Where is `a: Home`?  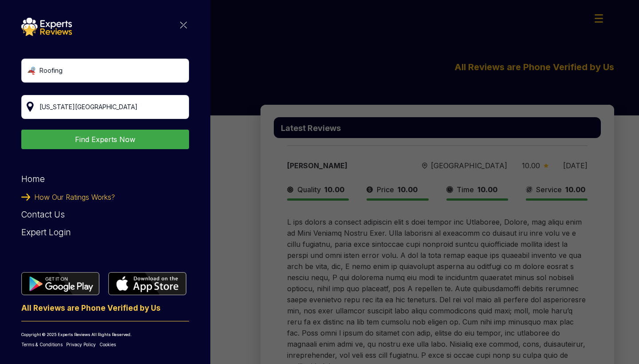 a: Home is located at coordinates (33, 179).